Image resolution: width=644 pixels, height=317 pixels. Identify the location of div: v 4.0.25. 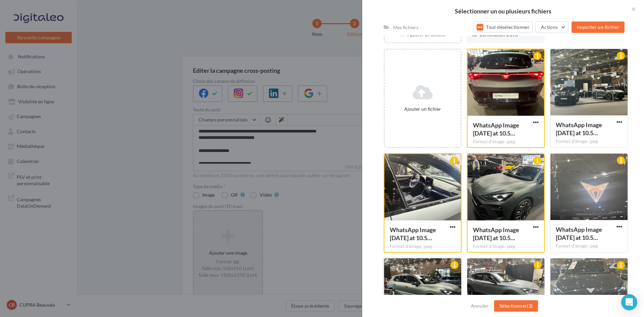
(26, 13).